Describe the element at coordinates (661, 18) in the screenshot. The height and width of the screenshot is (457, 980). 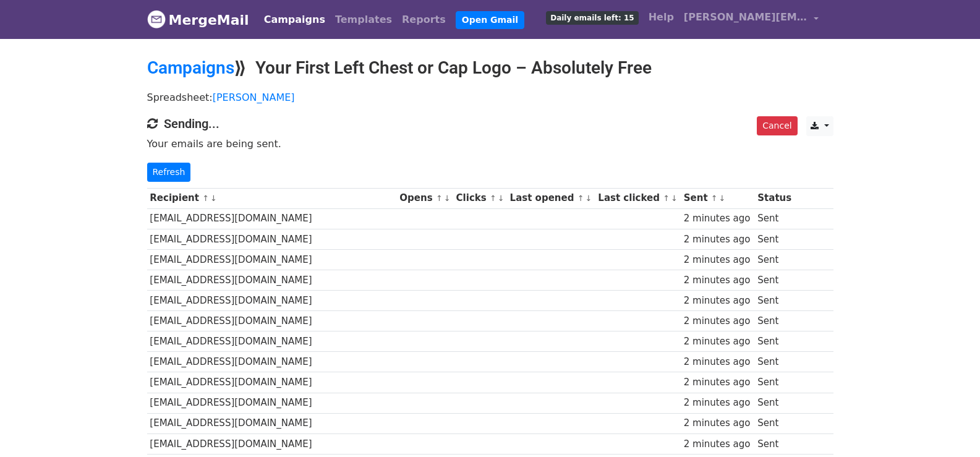
I see `a: Help` at that location.